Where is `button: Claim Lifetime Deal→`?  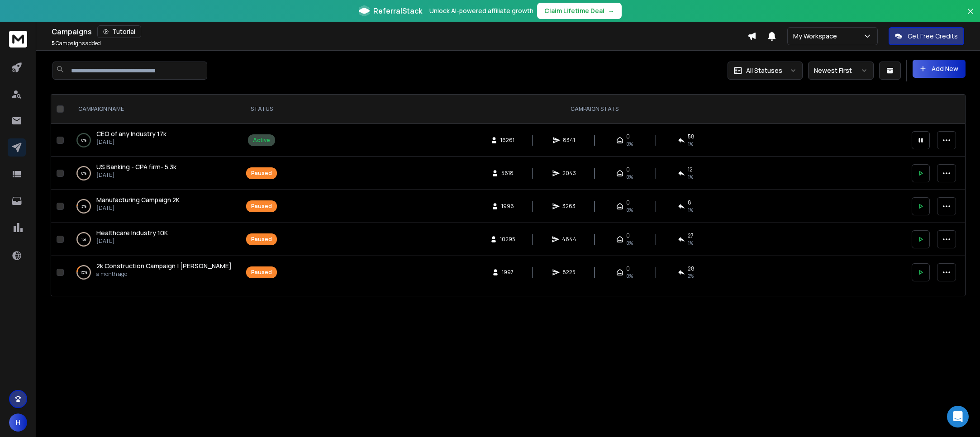
button: Claim Lifetime Deal→ is located at coordinates (579, 11).